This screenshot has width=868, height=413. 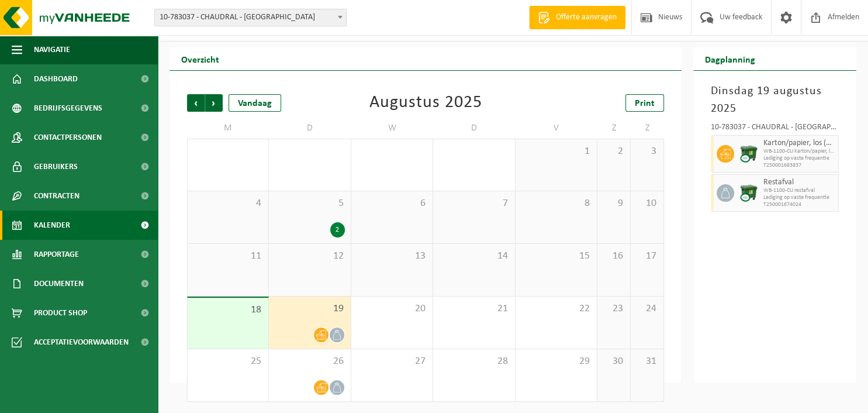 What do you see at coordinates (196, 103) in the screenshot?
I see `span: Vorige` at bounding box center [196, 103].